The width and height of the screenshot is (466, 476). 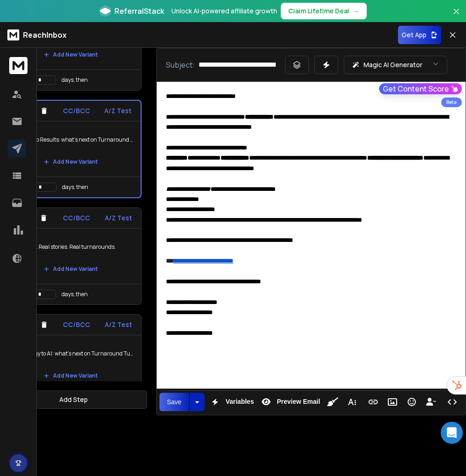 What do you see at coordinates (71, 140) in the screenshot?
I see `p: From Risks to Results: what’s next on Turnaround Tuesdays` at bounding box center [71, 140].